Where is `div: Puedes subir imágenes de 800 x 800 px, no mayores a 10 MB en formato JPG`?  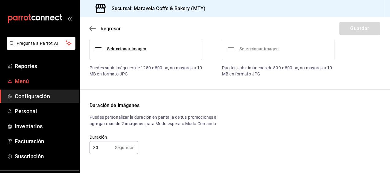 div: Puedes subir imágenes de 800 x 800 px, no mayores a 10 MB en formato JPG is located at coordinates (278, 71).